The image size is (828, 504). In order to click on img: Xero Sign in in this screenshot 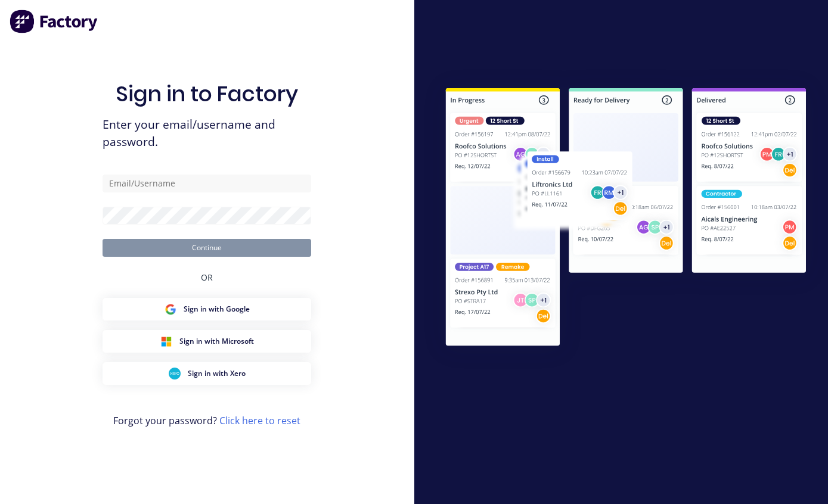, I will do `click(175, 374)`.